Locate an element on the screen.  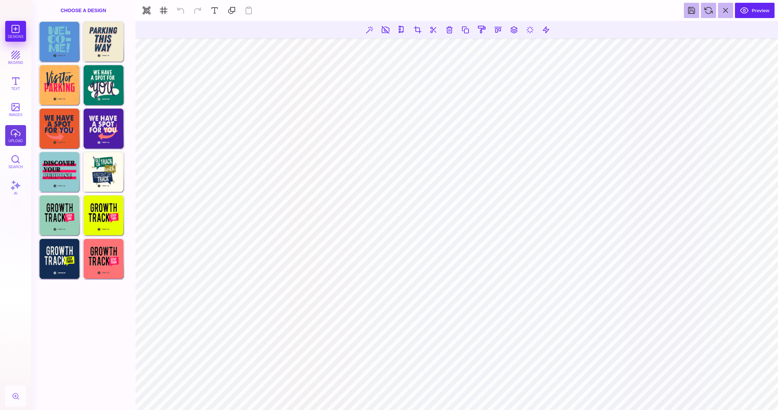
button: images is located at coordinates (16, 109).